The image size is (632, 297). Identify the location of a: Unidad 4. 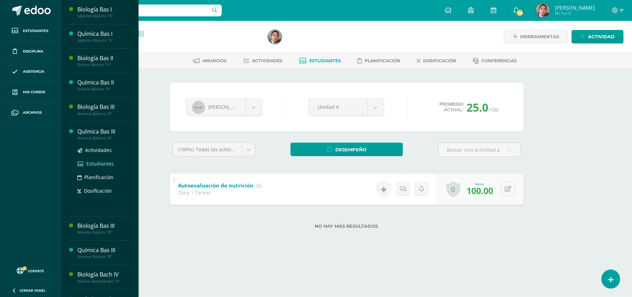
(347, 107).